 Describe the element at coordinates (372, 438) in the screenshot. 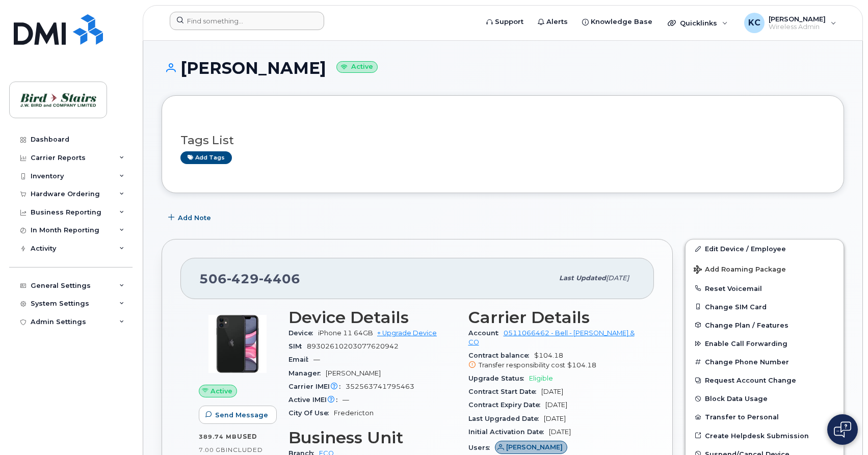

I see `h3: Business Unit` at that location.